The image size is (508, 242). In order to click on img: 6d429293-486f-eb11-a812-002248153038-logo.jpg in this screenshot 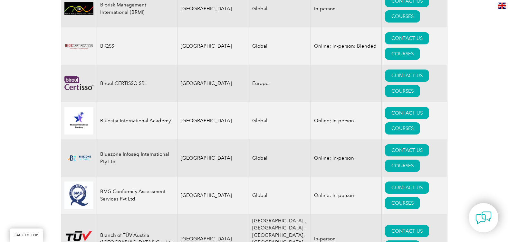, I will do `click(79, 195)`.